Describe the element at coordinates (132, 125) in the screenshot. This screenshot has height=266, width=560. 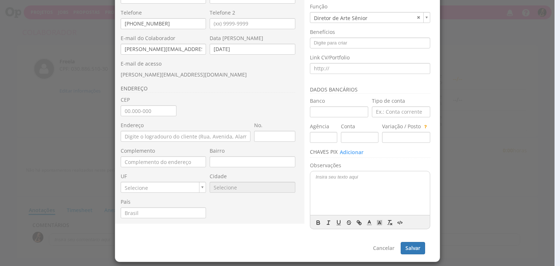
I see `label: Endereço` at that location.